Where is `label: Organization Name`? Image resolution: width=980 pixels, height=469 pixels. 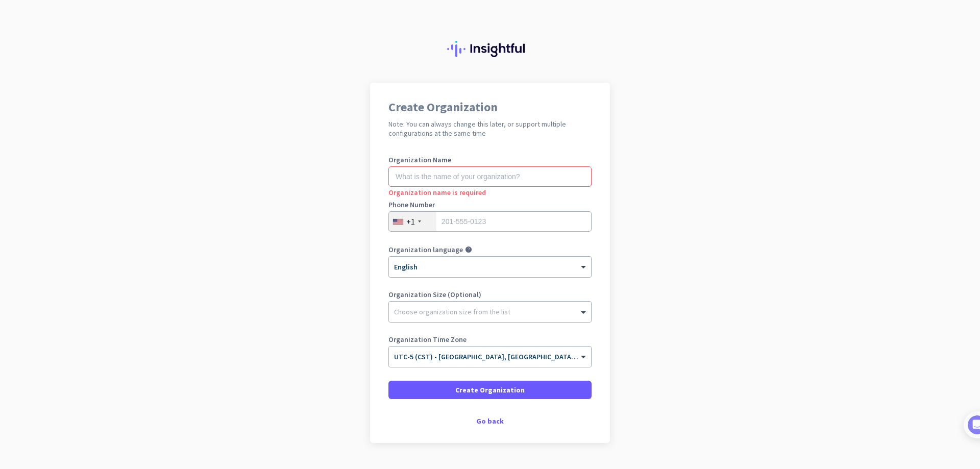
label: Organization Name is located at coordinates (490, 160).